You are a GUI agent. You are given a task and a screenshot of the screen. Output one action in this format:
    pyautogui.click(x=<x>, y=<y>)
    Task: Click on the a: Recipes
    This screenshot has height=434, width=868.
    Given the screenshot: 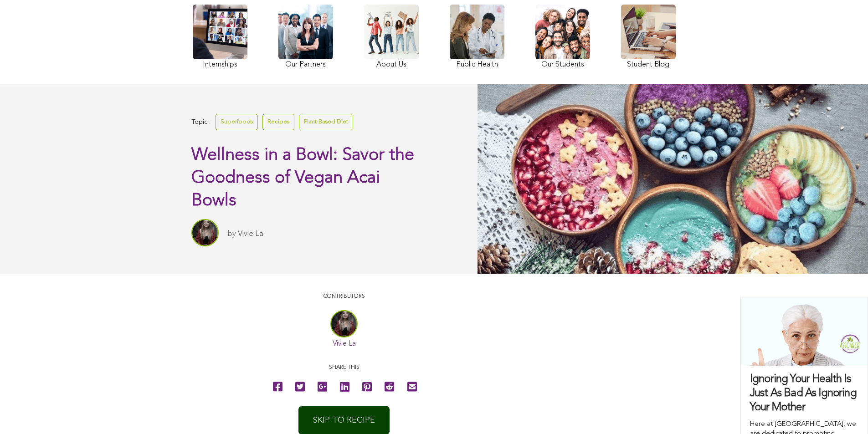 What is the action you would take?
    pyautogui.click(x=279, y=122)
    